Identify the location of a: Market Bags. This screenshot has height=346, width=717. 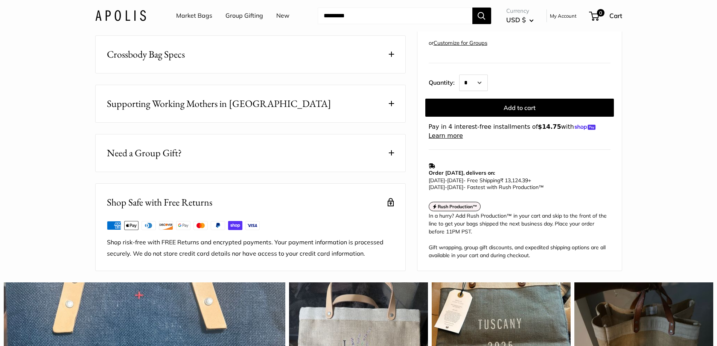
(194, 16).